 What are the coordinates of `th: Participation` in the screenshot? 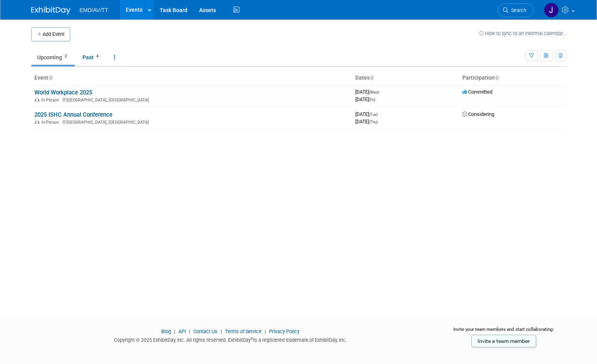 It's located at (513, 78).